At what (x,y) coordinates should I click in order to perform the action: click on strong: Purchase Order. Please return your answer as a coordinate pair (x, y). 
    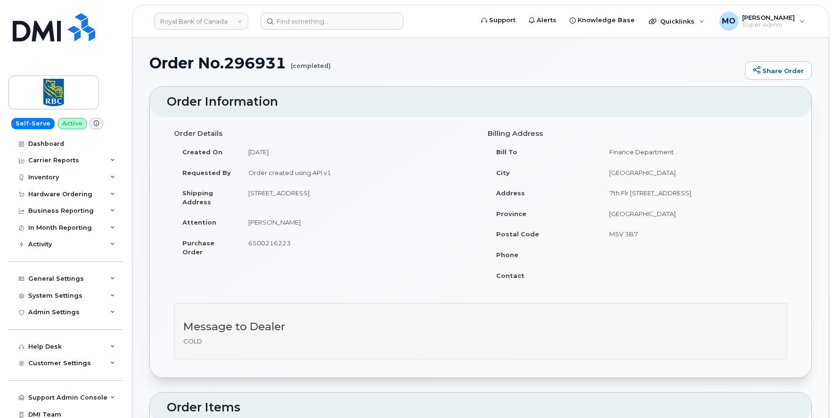
    Looking at the image, I should click on (198, 247).